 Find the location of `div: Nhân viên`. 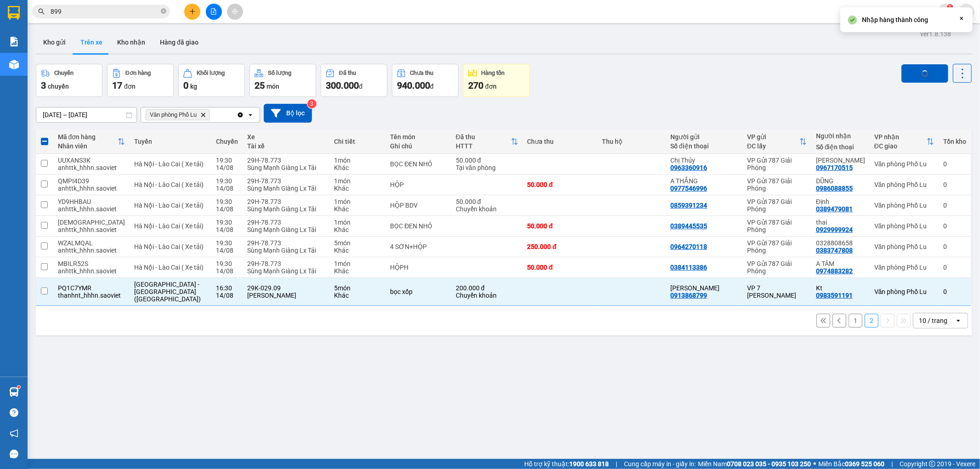

div: Nhân viên is located at coordinates (87, 146).